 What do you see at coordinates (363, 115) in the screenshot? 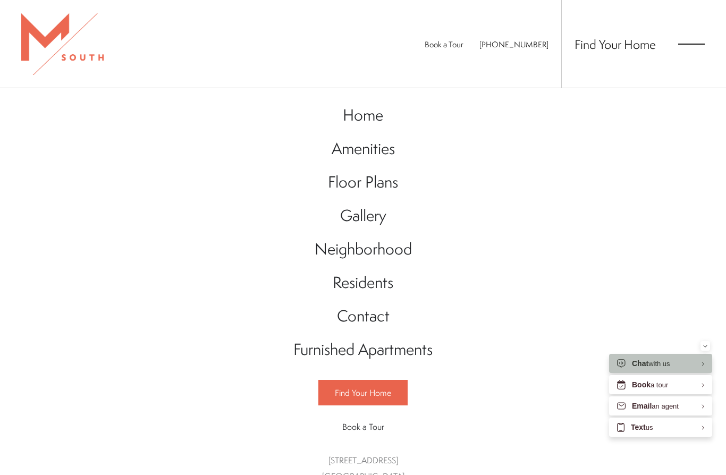
I see `a: Go to Home` at bounding box center [363, 115].